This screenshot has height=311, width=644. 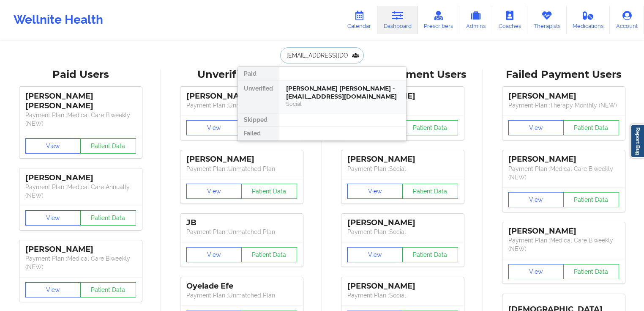 What do you see at coordinates (359, 19) in the screenshot?
I see `a: Calendar` at bounding box center [359, 19].